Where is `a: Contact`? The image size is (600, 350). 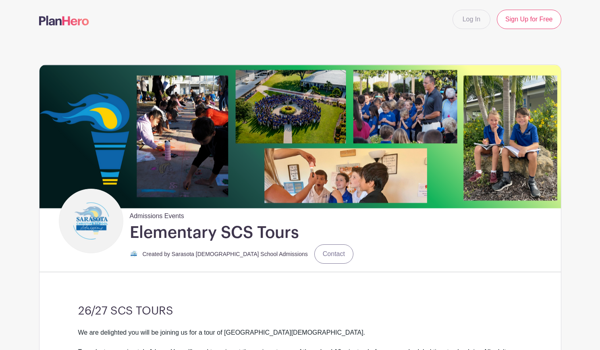 a: Contact is located at coordinates (334, 254).